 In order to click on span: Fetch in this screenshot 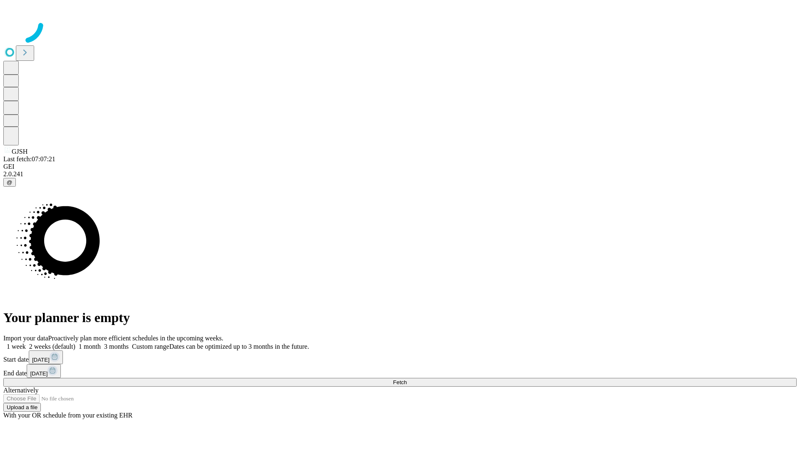, I will do `click(400, 382)`.